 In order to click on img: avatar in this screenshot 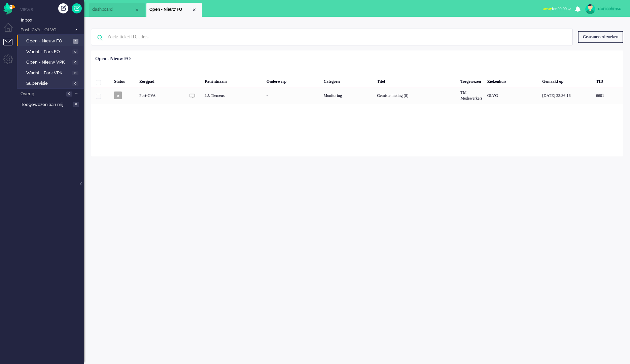, I will do `click(590, 9)`.